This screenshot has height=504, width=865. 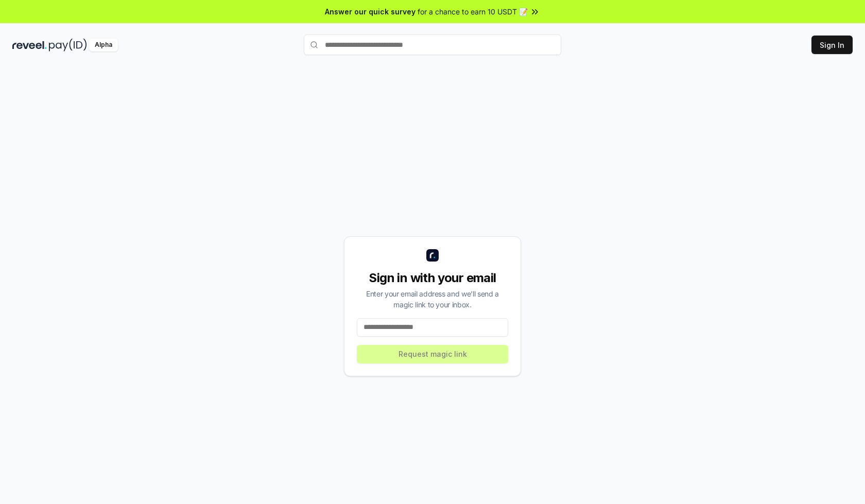 What do you see at coordinates (473, 11) in the screenshot?
I see `span: for a chance to earn 10 USDT 📝` at bounding box center [473, 11].